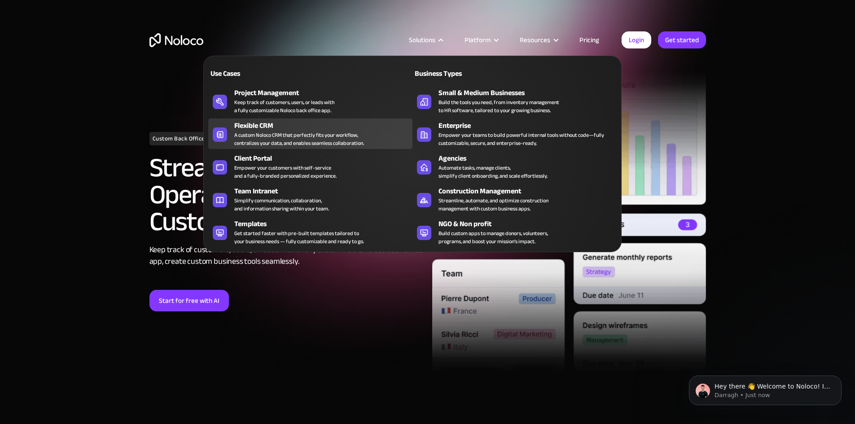 This screenshot has height=424, width=855. Describe the element at coordinates (310, 101) in the screenshot. I see `a: Project ManagementKeep track of customers, users, or leads witha fully customizable Noloco back o...` at that location.